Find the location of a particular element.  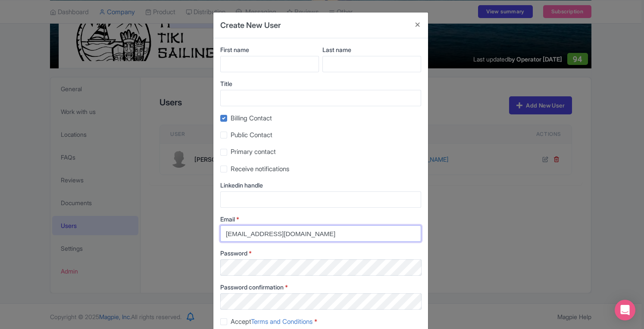

span: Public Contact is located at coordinates (251, 135).